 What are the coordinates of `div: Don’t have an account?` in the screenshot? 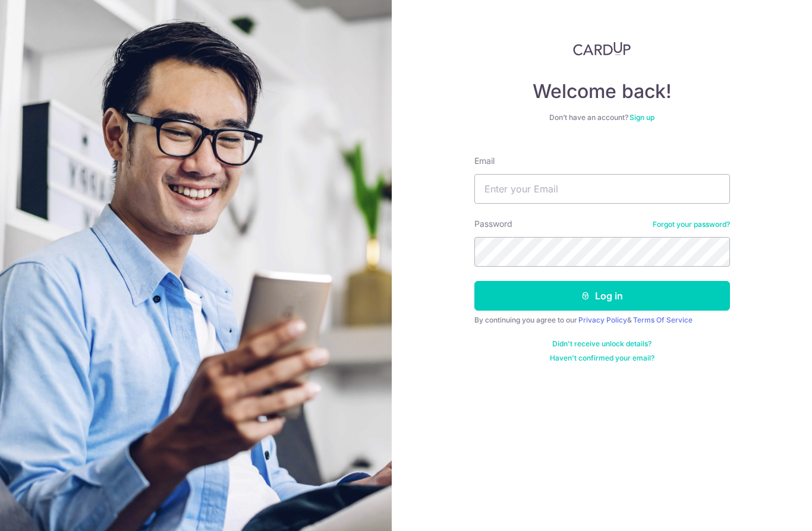 It's located at (602, 117).